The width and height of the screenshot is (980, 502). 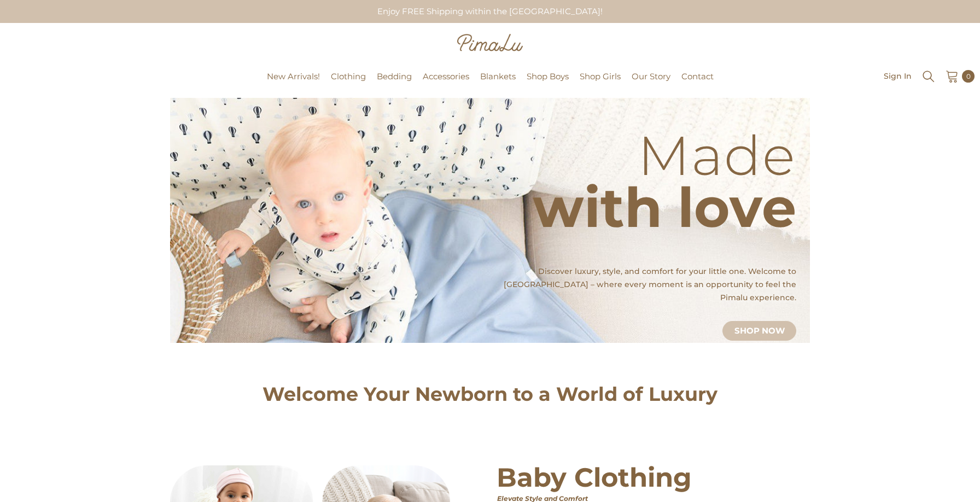 I want to click on span: 0, so click(x=969, y=76).